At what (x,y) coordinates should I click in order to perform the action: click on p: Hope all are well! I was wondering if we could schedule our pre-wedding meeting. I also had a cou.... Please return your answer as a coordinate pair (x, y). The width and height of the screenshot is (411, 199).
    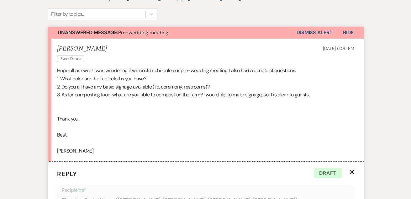
    Looking at the image, I should click on (206, 71).